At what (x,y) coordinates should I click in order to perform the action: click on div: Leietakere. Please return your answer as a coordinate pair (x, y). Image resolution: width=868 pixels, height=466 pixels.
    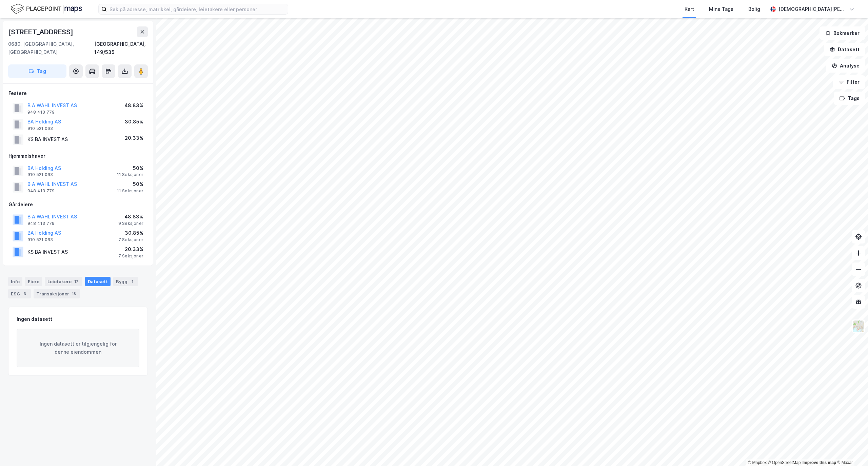
    Looking at the image, I should click on (63, 282).